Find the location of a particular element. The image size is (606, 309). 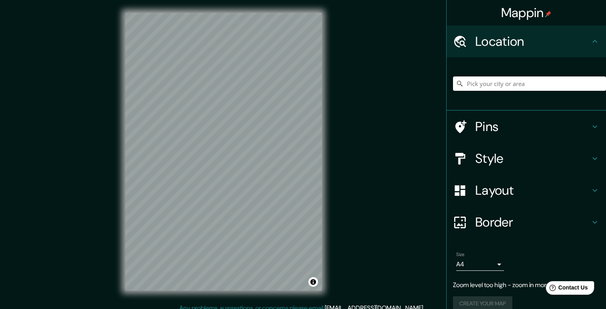

p: Zoom level too high - zoom in more is located at coordinates (526, 285).